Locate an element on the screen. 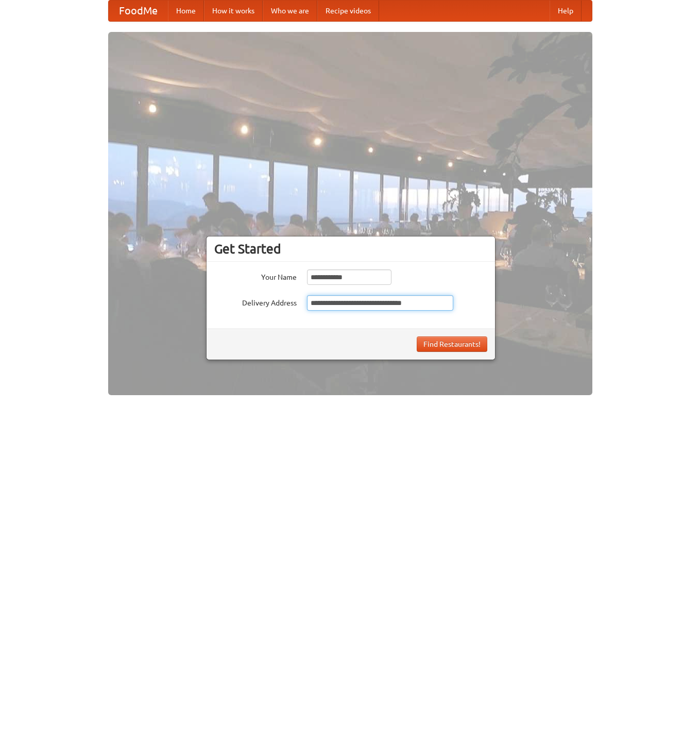 The image size is (700, 729). h3: Get Started is located at coordinates (351, 249).